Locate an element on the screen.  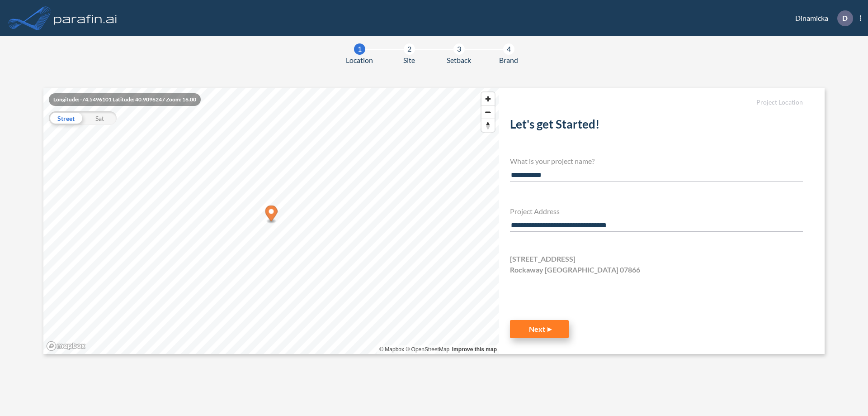
button: Reset bearing to north is located at coordinates (488, 125).